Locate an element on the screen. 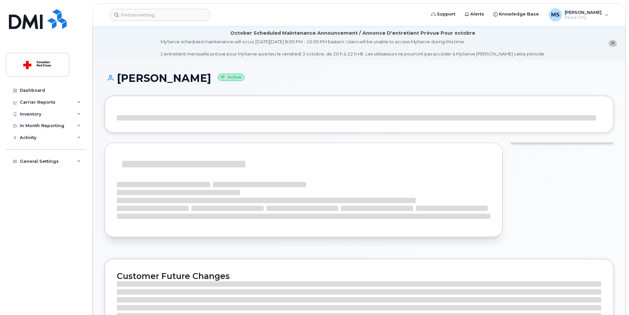  div: October Scheduled Maintenance Announcement / Annonce D'entretient Prévue Pour octobre is located at coordinates (353, 33).